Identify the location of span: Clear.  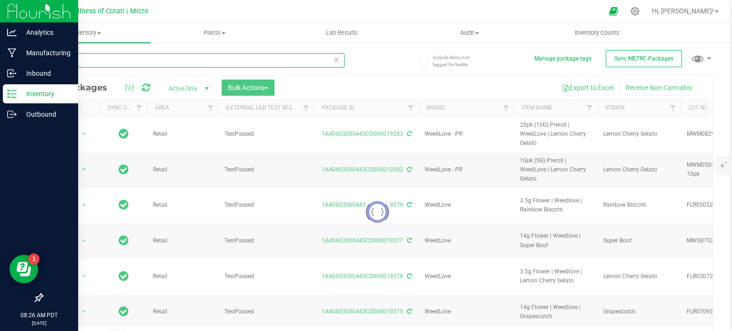
(337, 60).